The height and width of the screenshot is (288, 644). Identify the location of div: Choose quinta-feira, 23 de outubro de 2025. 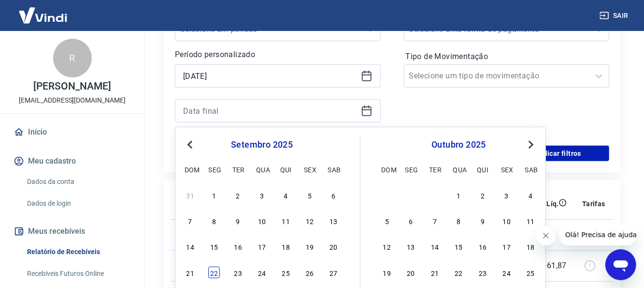
(483, 272).